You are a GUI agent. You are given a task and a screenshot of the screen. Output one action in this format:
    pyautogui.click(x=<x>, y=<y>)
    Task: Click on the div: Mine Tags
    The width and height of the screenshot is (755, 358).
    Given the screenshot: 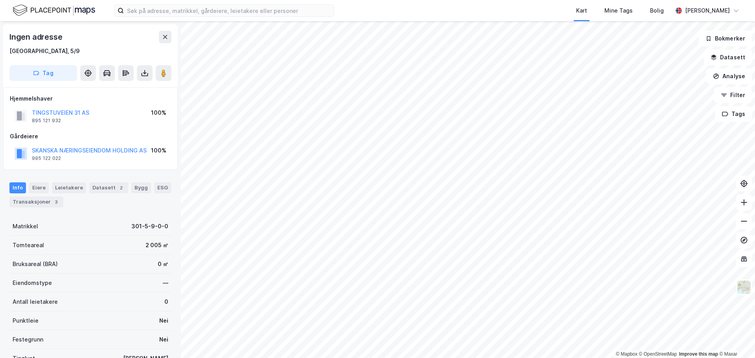 What is the action you would take?
    pyautogui.click(x=619, y=11)
    